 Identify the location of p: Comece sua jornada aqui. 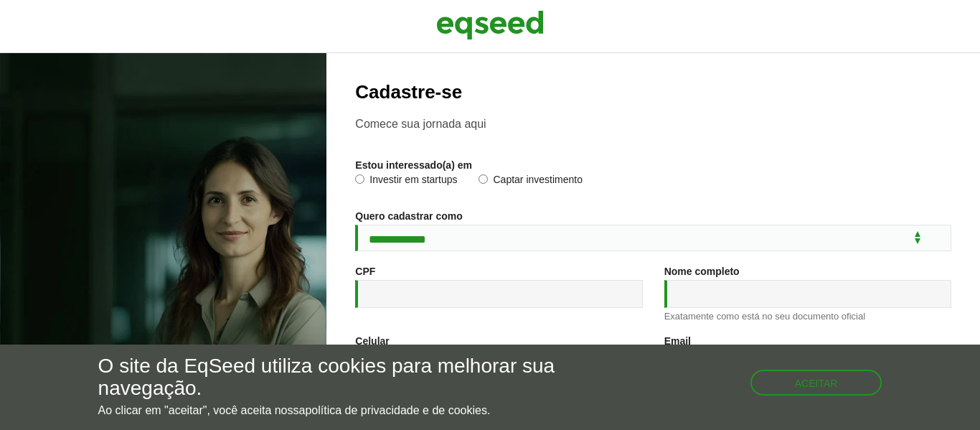
(652, 124).